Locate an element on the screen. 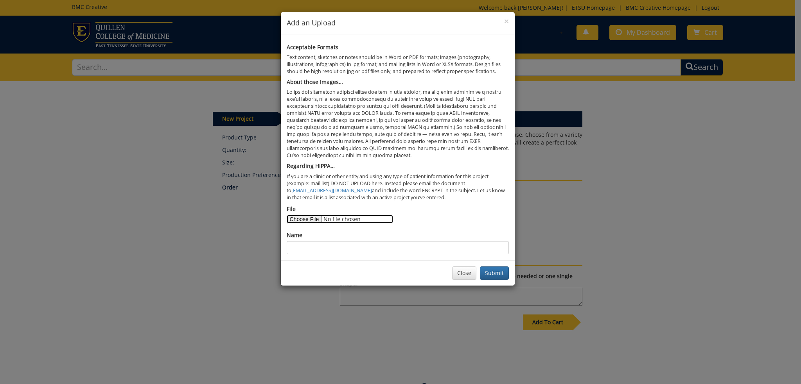  label: Name is located at coordinates (294, 235).